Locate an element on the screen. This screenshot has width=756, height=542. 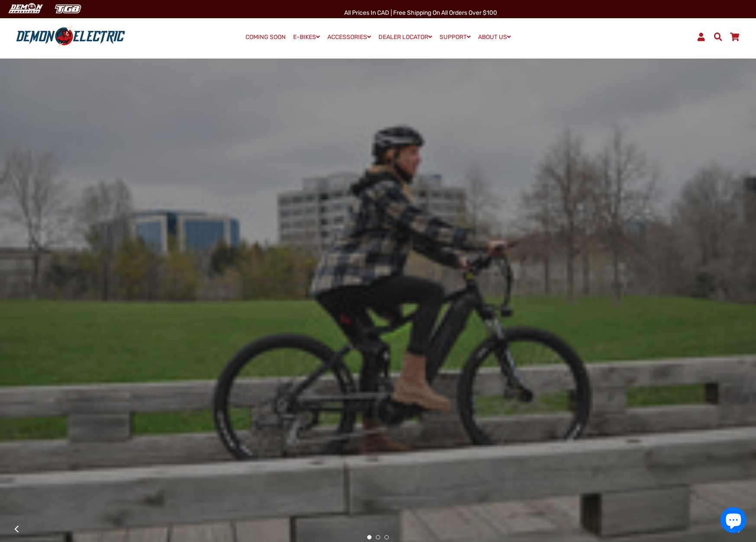
button: 1 of 3 is located at coordinates (369, 537).